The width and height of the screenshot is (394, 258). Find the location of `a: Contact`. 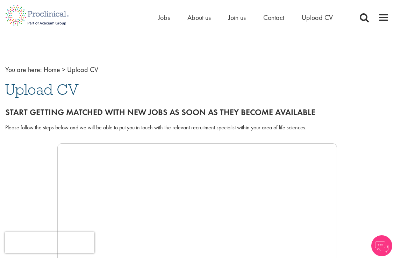

a: Contact is located at coordinates (274, 17).